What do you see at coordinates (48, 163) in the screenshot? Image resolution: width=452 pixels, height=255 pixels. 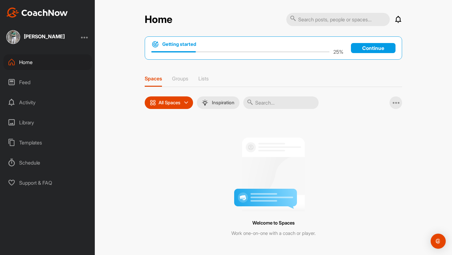 I see `div: Schedule` at bounding box center [48, 163].